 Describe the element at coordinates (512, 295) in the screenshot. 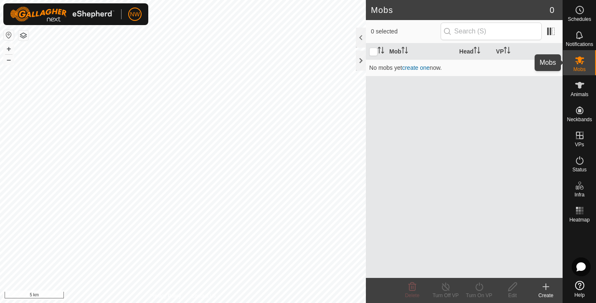

I see `div: Edit` at that location.